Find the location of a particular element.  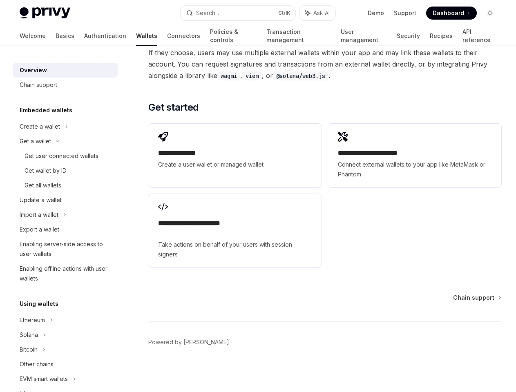

a: Support is located at coordinates (405, 13).